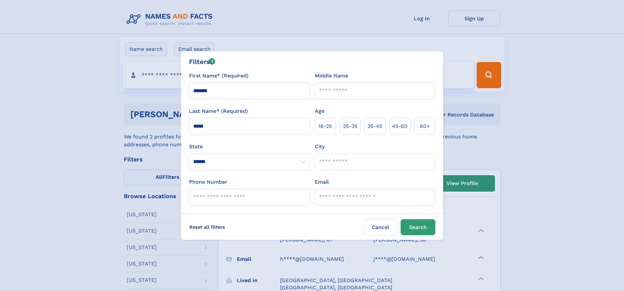  Describe the element at coordinates (320, 147) in the screenshot. I see `label: City` at that location.